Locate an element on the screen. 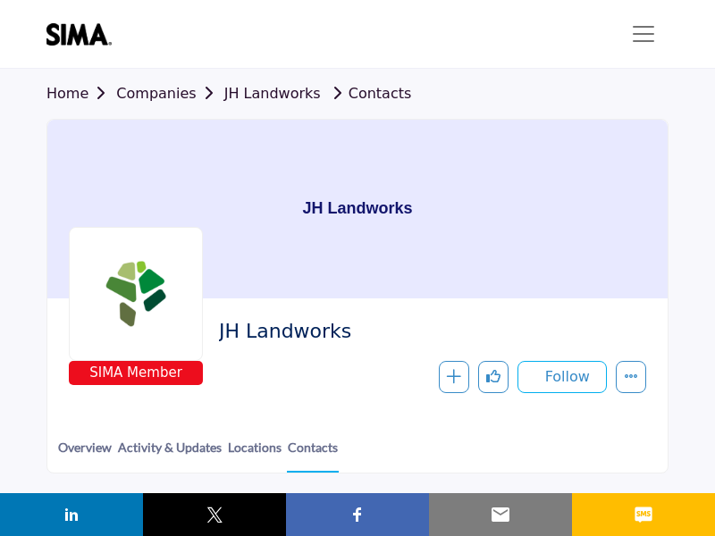 This screenshot has width=715, height=536. a: Companies is located at coordinates (170, 93).